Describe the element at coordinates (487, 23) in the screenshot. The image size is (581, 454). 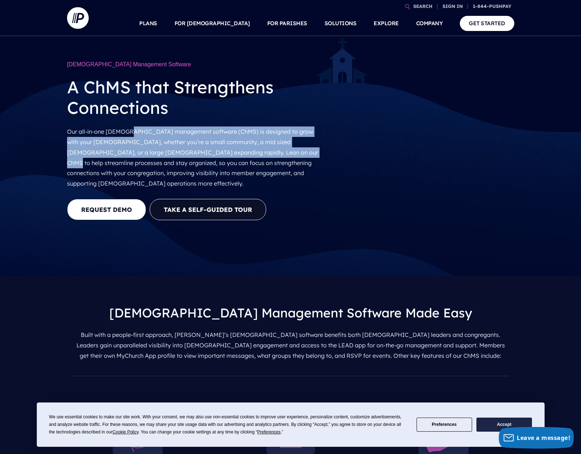
I see `a: GET STARTED` at that location.